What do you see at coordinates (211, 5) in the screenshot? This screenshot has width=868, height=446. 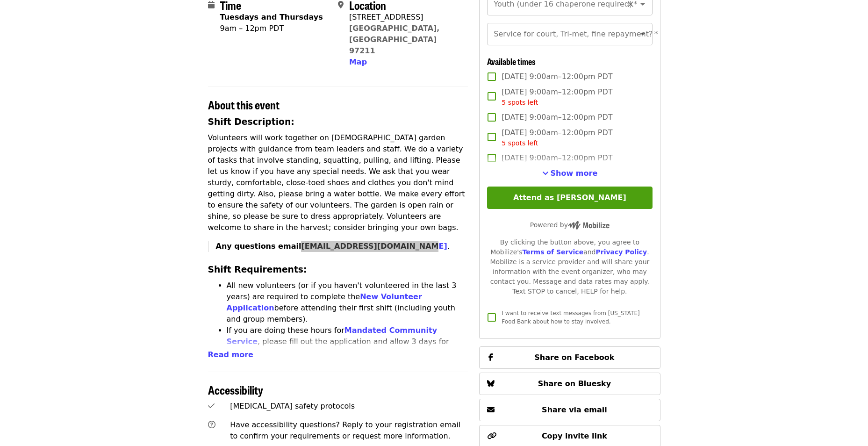 I see `i: calendar icon` at bounding box center [211, 5].